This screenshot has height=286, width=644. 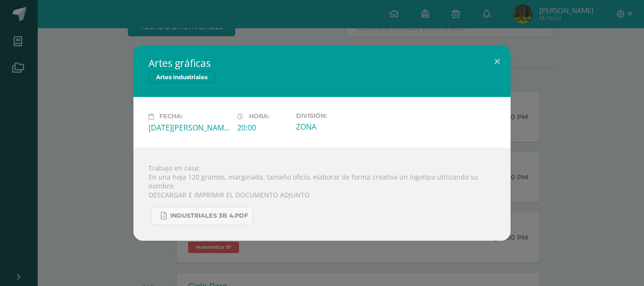 What do you see at coordinates (171, 116) in the screenshot?
I see `span: Fecha:` at bounding box center [171, 116].